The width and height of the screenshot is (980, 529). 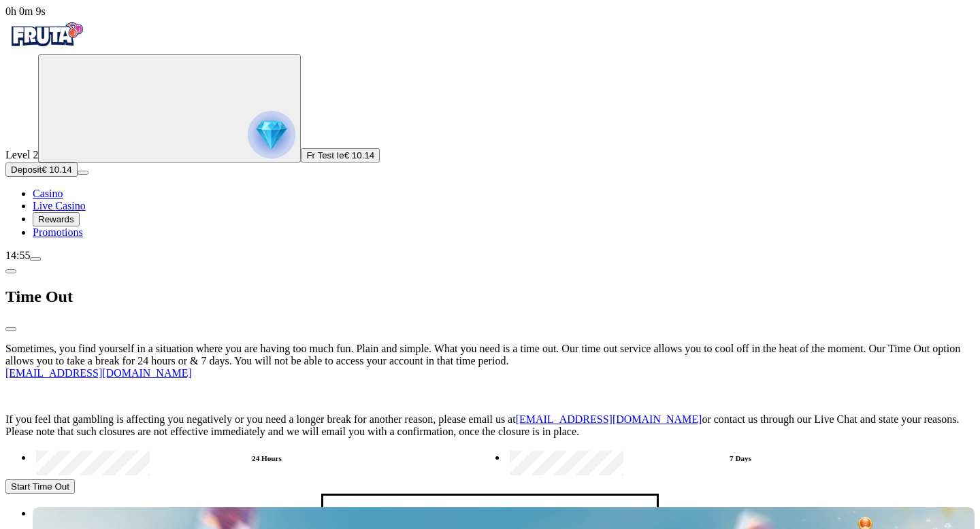 I want to click on h2: Time Out, so click(x=490, y=297).